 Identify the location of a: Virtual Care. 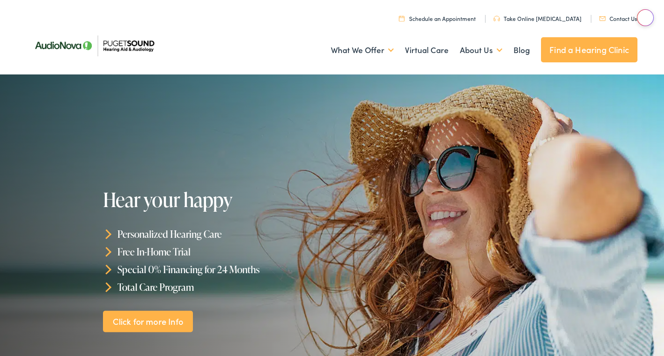
(427, 50).